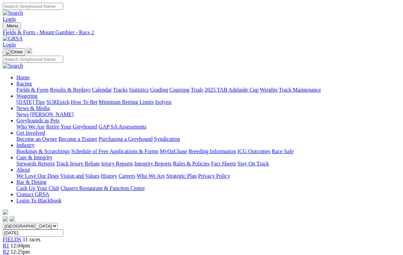  What do you see at coordinates (23, 169) in the screenshot?
I see `a: About` at bounding box center [23, 169].